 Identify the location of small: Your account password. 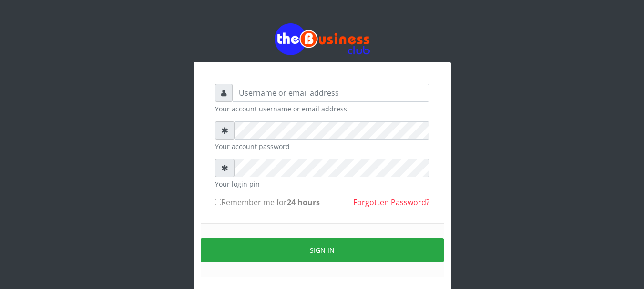
(322, 146).